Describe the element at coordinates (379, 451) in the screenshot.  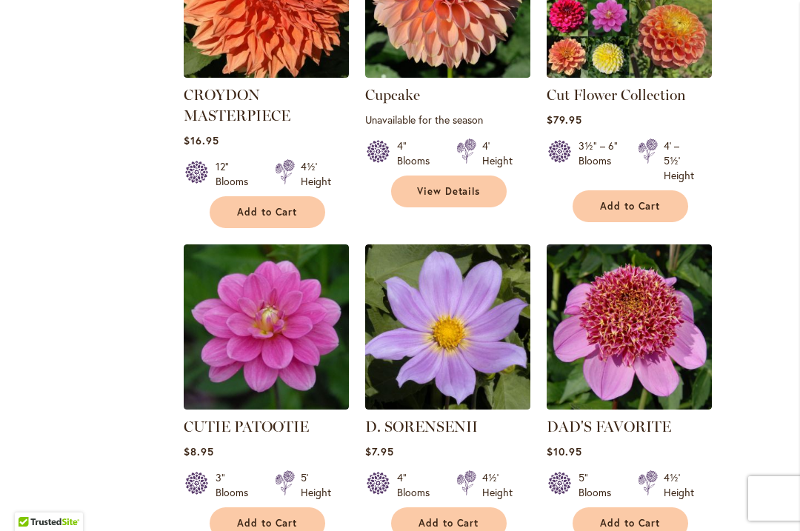
I see `span: $7.95` at that location.